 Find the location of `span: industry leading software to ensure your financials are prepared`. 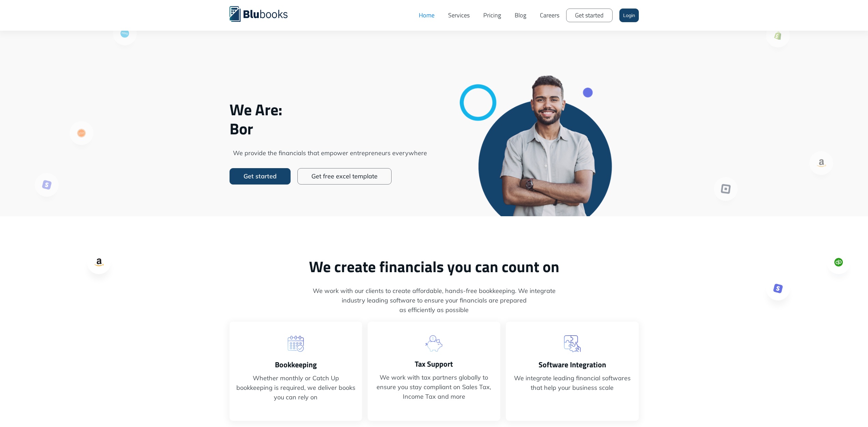

span: industry leading software to ensure your financials are prepared is located at coordinates (434, 300).